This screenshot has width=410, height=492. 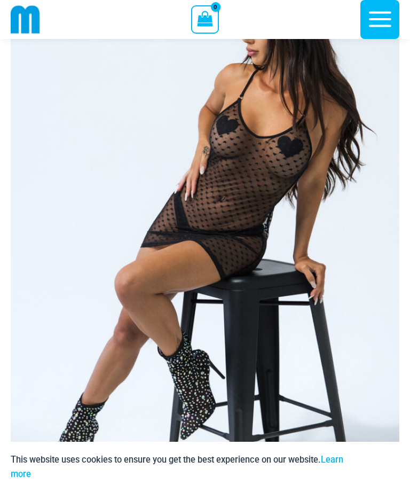 What do you see at coordinates (25, 19) in the screenshot?
I see `img: cropped mm emblem` at bounding box center [25, 19].